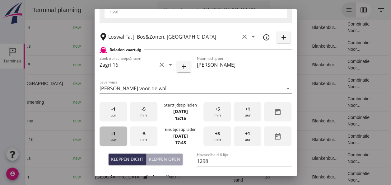 Image resolution: width=391 pixels, height=185 pixels. What do you see at coordinates (174, 37) in the screenshot?
I see `input: Losplaats` at bounding box center [174, 37].